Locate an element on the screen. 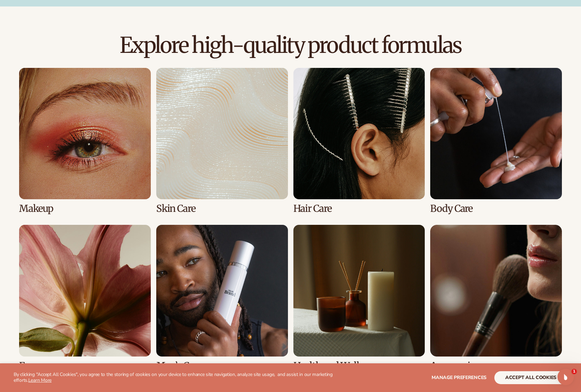 The image size is (581, 392). button: accept all cookies is located at coordinates (531, 378).